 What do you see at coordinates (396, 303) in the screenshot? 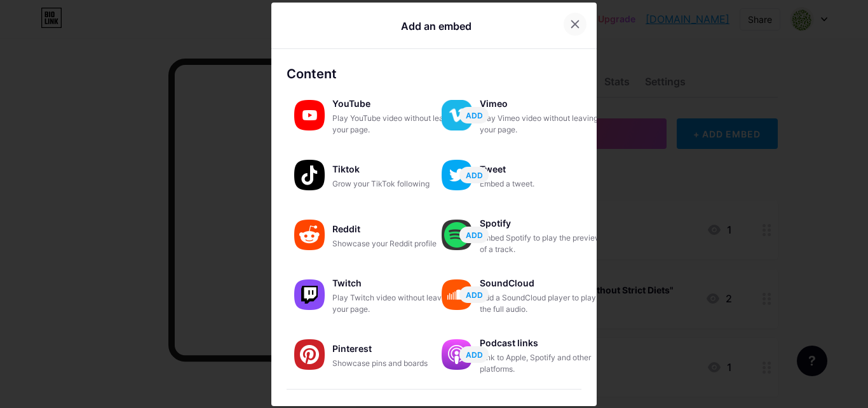
I see `div: Play Twitch video without leaving your page.` at bounding box center [396, 303].